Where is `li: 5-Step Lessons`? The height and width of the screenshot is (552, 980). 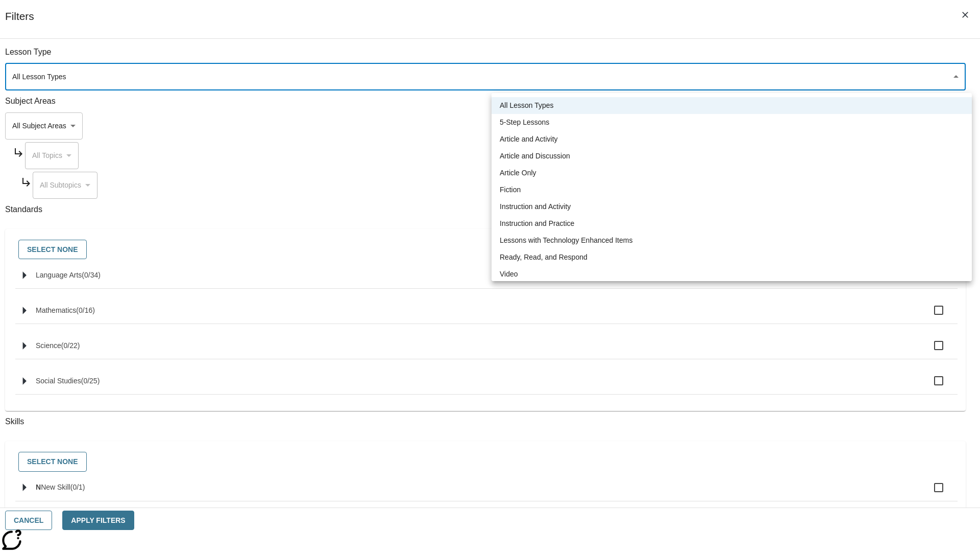 li: 5-Step Lessons is located at coordinates (732, 122).